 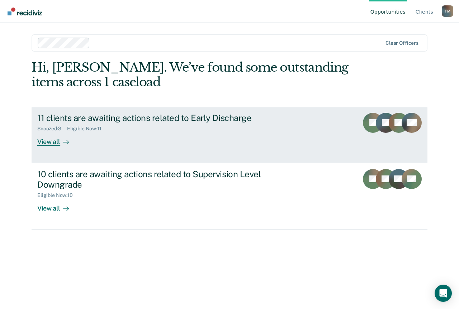 What do you see at coordinates (402, 43) in the screenshot?
I see `div: Clear officers` at bounding box center [402, 43].